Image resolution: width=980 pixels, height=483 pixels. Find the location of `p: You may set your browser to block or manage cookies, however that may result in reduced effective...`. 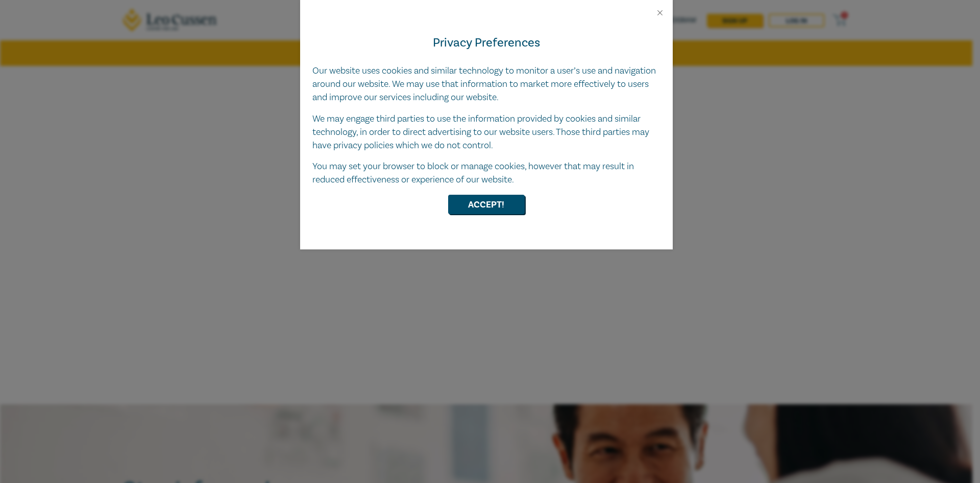

p: You may set your browser to block or manage cookies, however that may result in reduced effective... is located at coordinates (486, 173).